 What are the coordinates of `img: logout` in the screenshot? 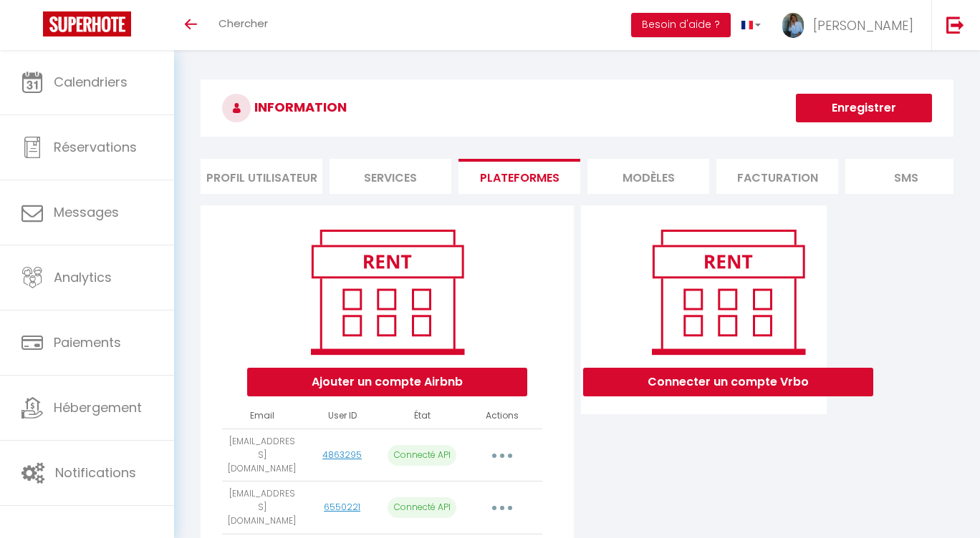 It's located at (955, 25).